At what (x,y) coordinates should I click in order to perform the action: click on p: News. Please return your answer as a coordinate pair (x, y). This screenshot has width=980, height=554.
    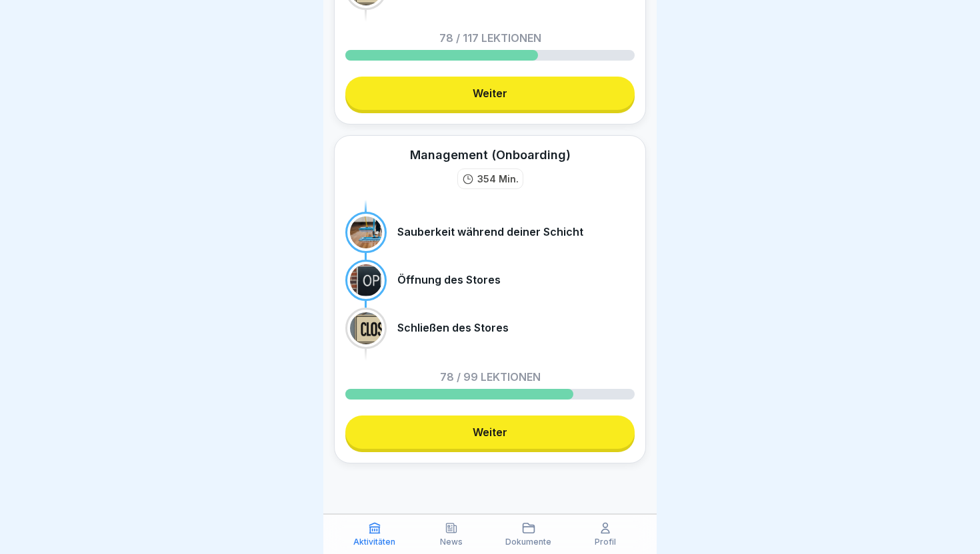
    Looking at the image, I should click on (451, 542).